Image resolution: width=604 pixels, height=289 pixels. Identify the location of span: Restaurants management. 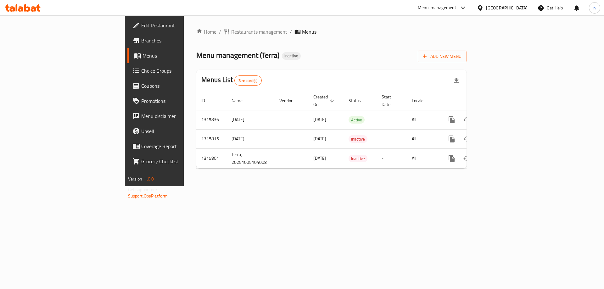
(259, 32).